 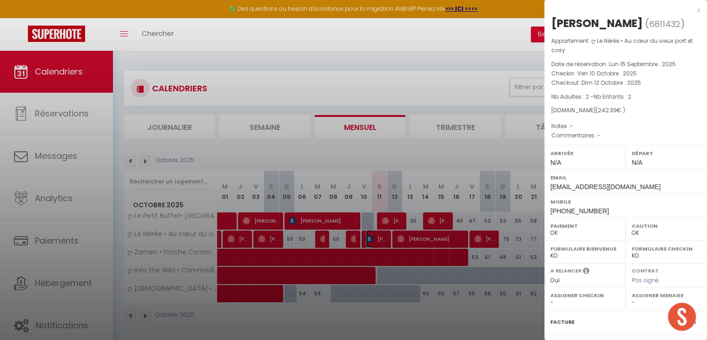 What do you see at coordinates (643, 64) in the screenshot?
I see `span: Lun 15 Septembre . 2025` at bounding box center [643, 64].